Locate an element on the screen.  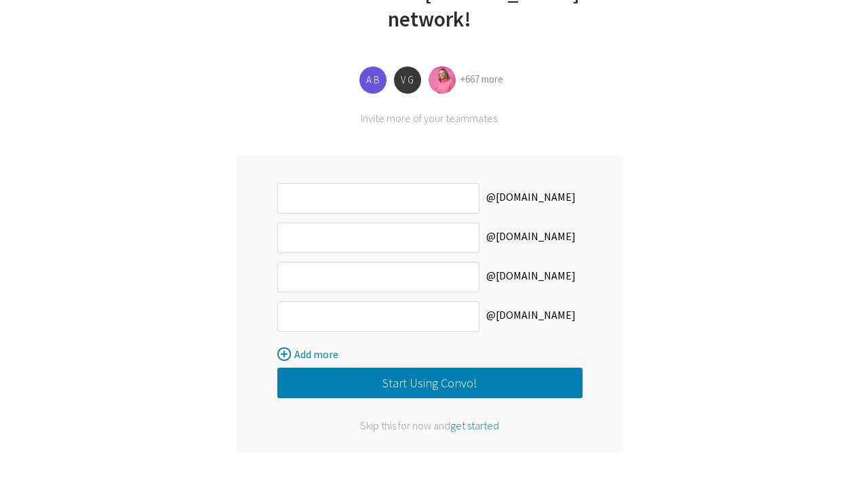
span: Add more is located at coordinates (316, 354).